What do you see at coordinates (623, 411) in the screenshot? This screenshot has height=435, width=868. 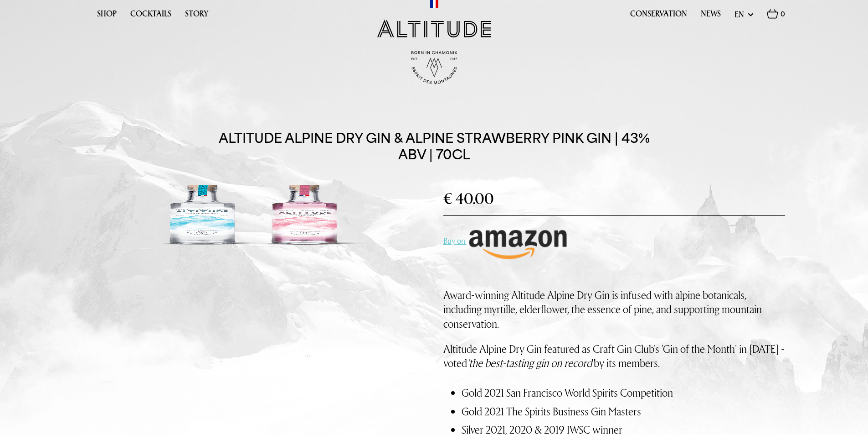 I see `li: Gold 2021 The Spirits Business Gin Masters` at bounding box center [623, 411].